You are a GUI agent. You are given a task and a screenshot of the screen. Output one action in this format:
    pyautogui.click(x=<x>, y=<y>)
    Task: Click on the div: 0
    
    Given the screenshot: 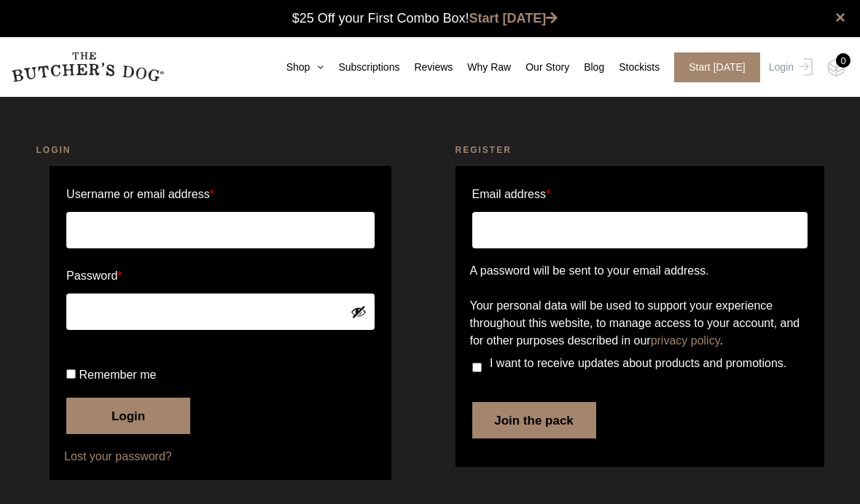 What is the action you would take?
    pyautogui.click(x=843, y=60)
    